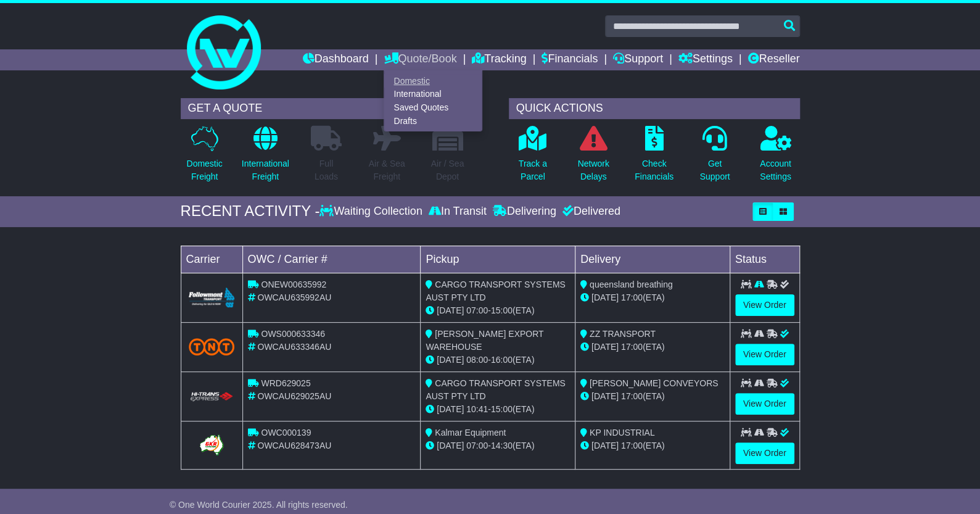 The height and width of the screenshot is (514, 980). I want to click on a: Domestic, so click(433, 81).